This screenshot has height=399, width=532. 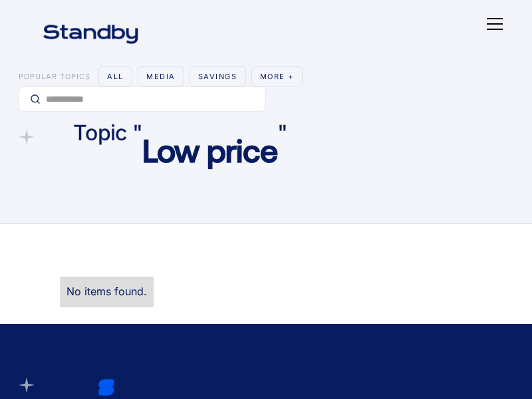 I want to click on div: Popular topics, so click(x=54, y=77).